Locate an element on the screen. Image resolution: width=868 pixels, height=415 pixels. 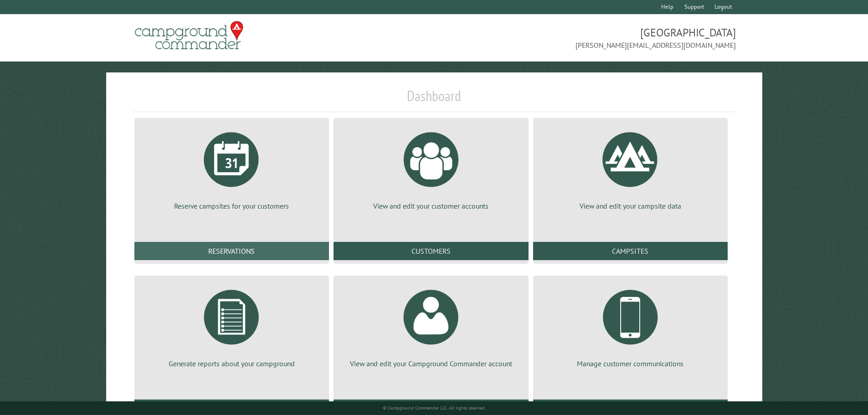
p: View and edit your customer accounts is located at coordinates (430, 206).